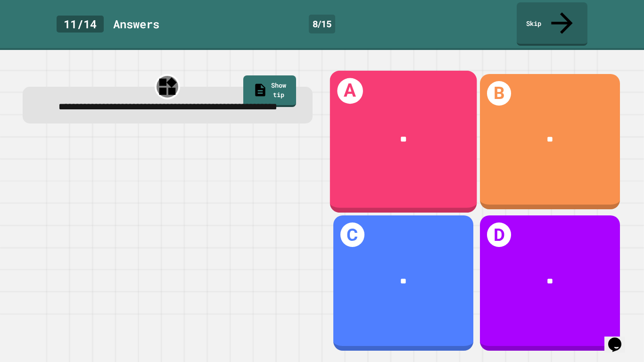 This screenshot has width=644, height=362. Describe the element at coordinates (136, 24) in the screenshot. I see `div: Answer s` at that location.